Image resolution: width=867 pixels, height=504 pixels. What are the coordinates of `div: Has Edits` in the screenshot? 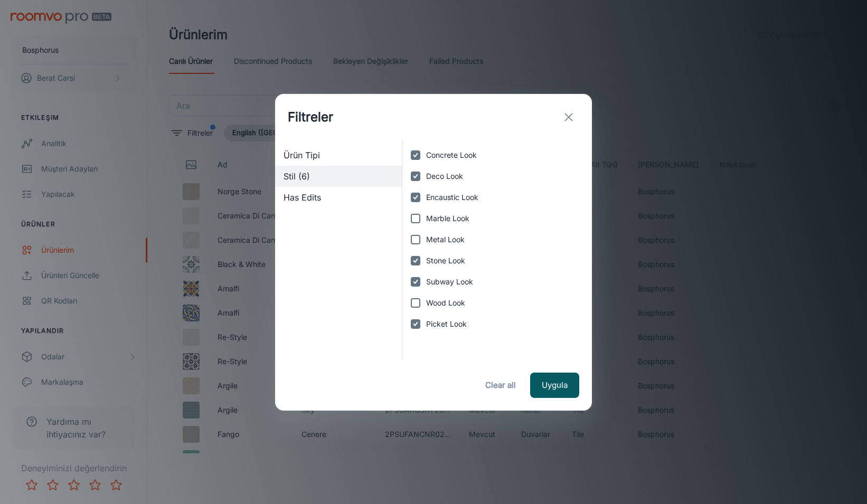 It's located at (338, 197).